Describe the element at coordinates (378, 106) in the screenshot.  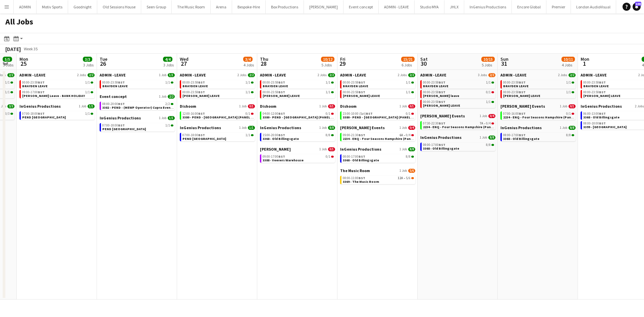
I see `a: Dishoom1 Job0/1` at that location.